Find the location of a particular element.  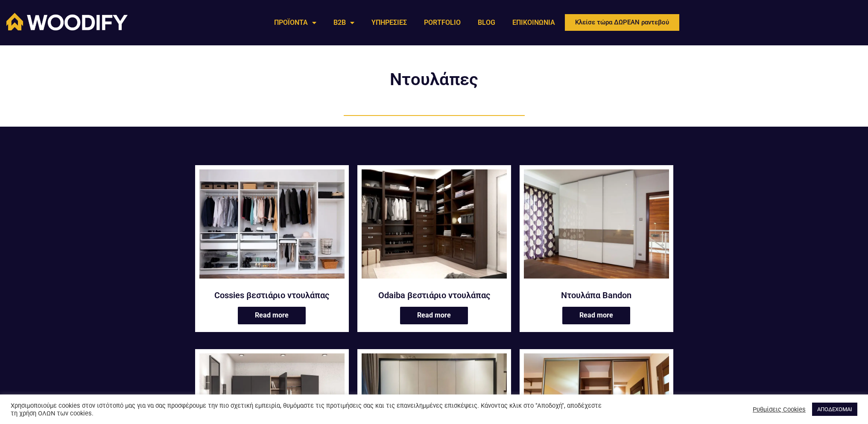

a: Ρυθμίσεις Cookies is located at coordinates (780, 409).